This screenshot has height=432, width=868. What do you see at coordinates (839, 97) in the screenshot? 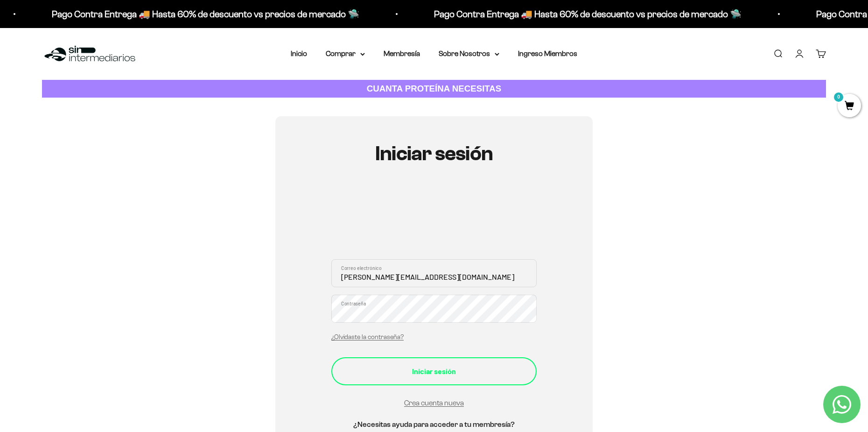
I see `mark: 0` at bounding box center [839, 97].